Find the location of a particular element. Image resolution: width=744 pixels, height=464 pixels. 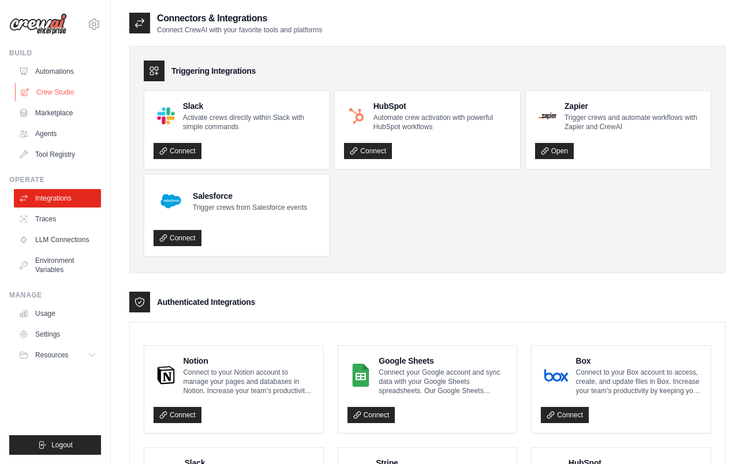

div: Build is located at coordinates (55, 53).